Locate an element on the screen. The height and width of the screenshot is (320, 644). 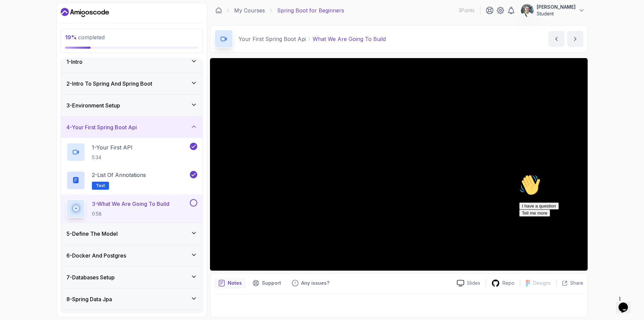
p: Spring Boot for Beginners is located at coordinates (311, 11).